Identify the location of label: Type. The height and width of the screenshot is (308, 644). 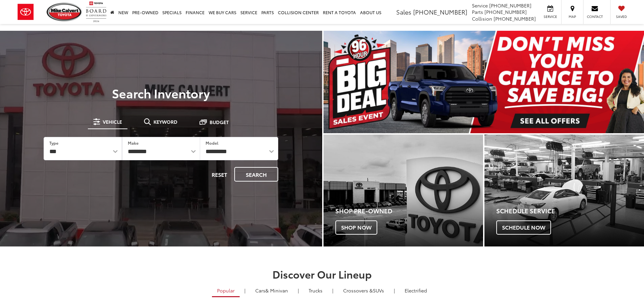
(54, 142).